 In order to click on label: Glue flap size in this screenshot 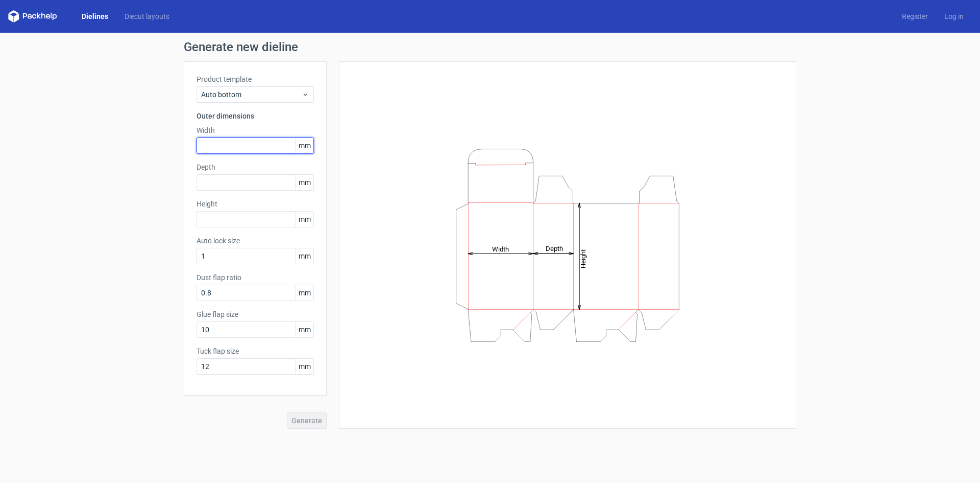, I will do `click(255, 314)`.